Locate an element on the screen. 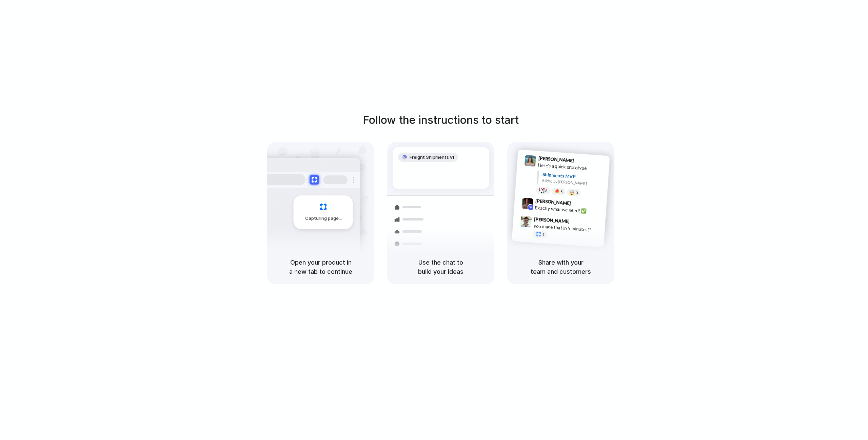  div: Shipments MVP is located at coordinates (573, 176).